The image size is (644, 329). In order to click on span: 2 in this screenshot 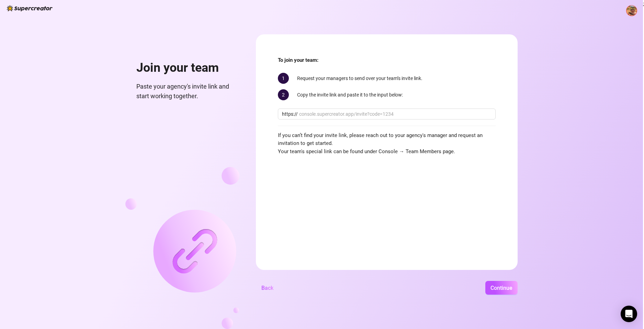, I will do `click(284, 95)`.